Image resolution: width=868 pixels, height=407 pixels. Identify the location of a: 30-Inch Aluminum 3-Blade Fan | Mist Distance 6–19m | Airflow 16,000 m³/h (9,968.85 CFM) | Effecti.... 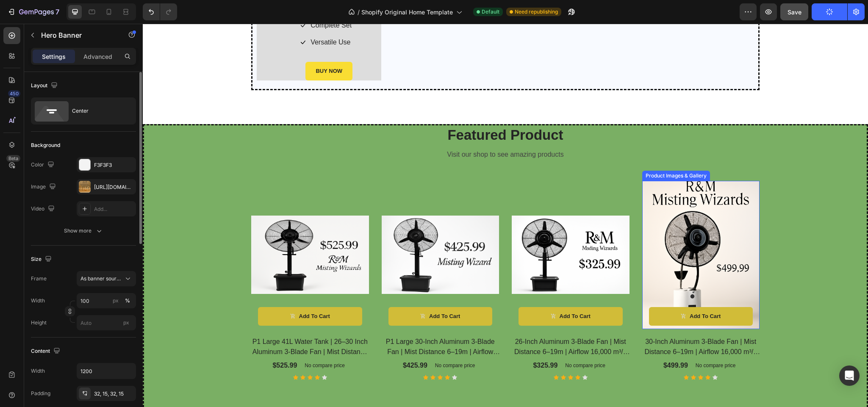
(559, 231).